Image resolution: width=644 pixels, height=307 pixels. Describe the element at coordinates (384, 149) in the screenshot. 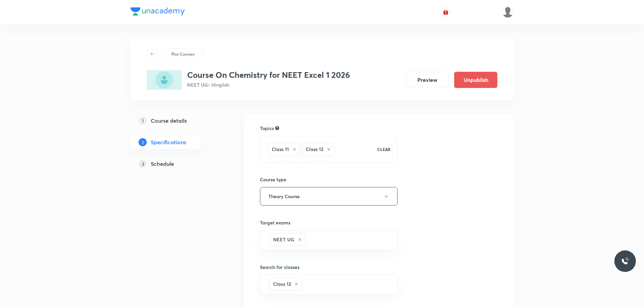

I see `p: CLEAR` at that location.